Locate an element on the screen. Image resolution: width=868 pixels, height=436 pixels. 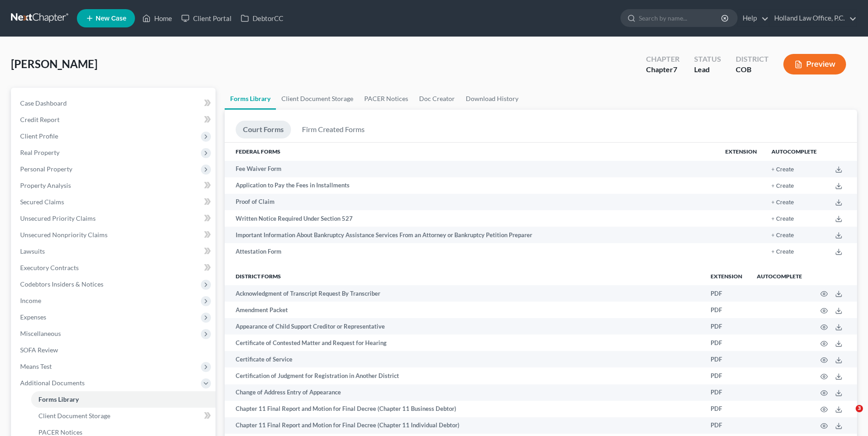
span: Codebtors Insiders & Notices is located at coordinates (62, 284).